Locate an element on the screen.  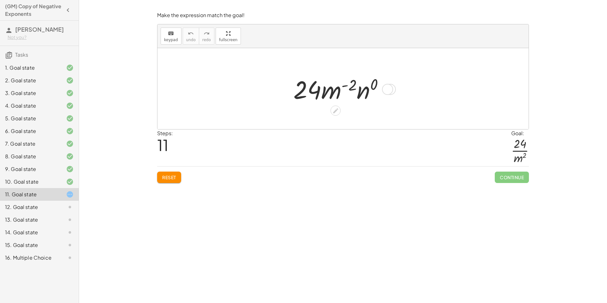
div: 3. Goal state is located at coordinates (30, 93).